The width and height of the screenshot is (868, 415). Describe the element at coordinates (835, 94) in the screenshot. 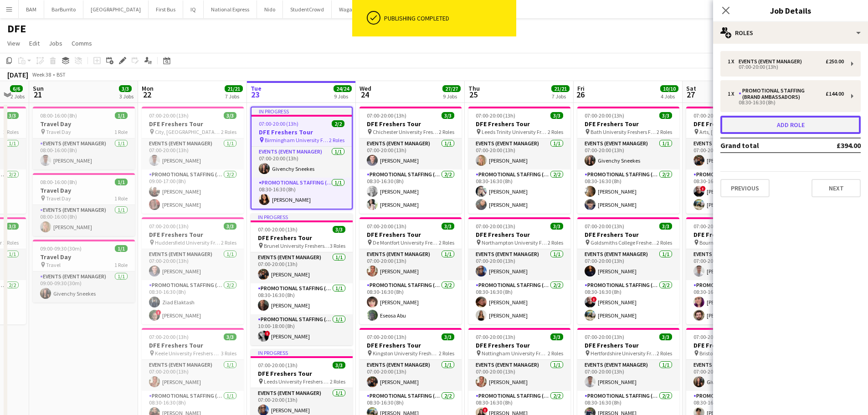

I see `div: £144.00` at that location.